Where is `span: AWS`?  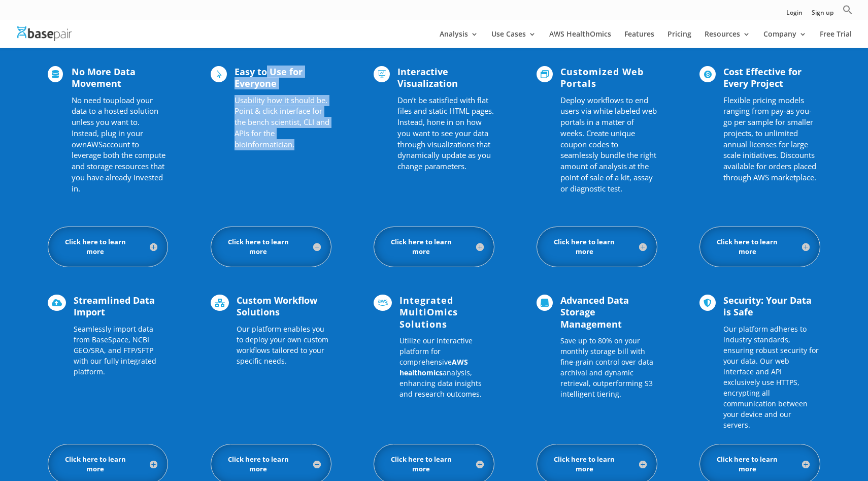
span: AWS is located at coordinates (94, 144).